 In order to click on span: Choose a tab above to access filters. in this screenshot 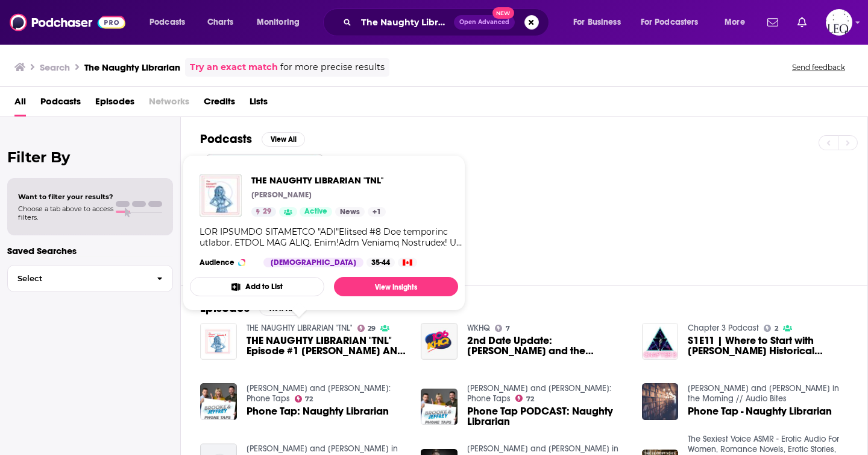, I will do `click(66, 213)`.